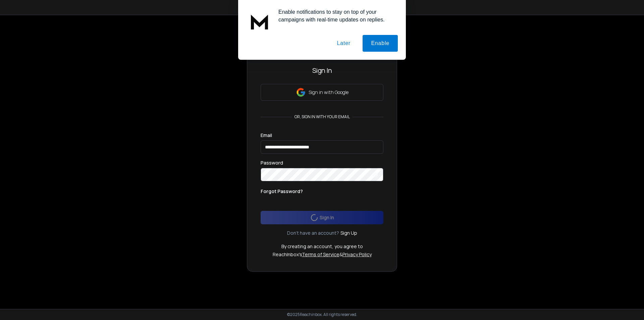 The height and width of the screenshot is (320, 644). Describe the element at coordinates (322, 70) in the screenshot. I see `h3: Sign In` at that location.